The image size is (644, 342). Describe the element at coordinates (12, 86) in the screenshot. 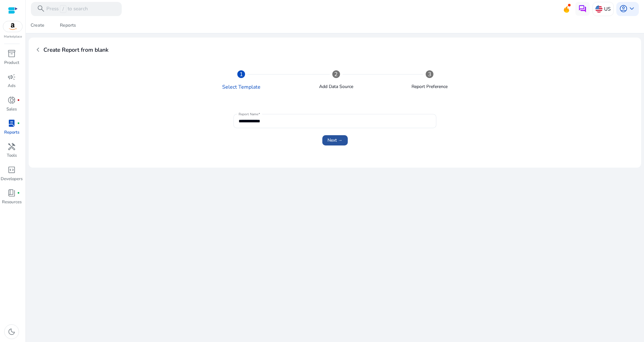

I see `p: Ads` at that location.